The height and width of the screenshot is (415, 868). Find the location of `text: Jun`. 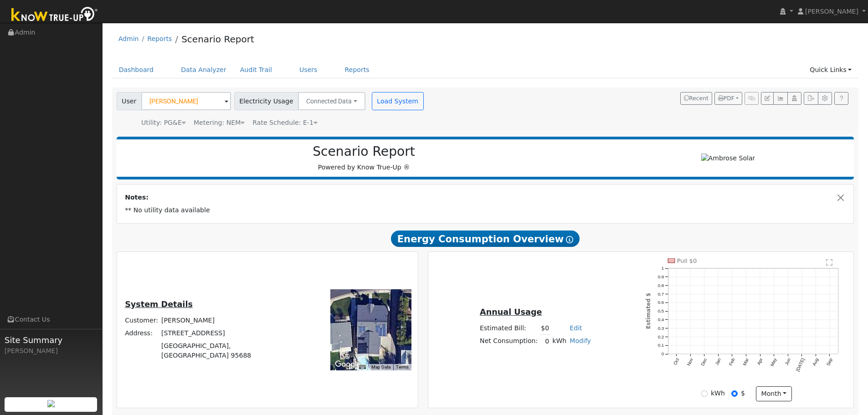

text: Jun is located at coordinates (788, 362).